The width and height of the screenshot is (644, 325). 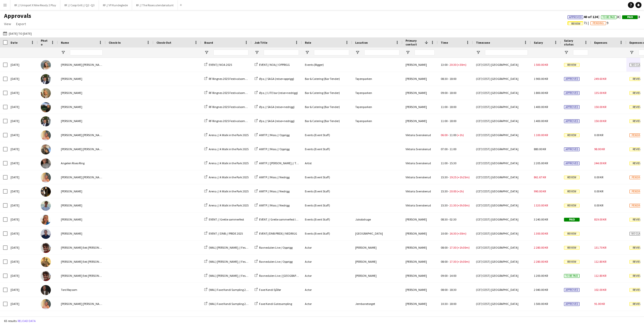 What do you see at coordinates (541, 93) in the screenshot?
I see `span: 1 800.00 KR` at bounding box center [541, 93].